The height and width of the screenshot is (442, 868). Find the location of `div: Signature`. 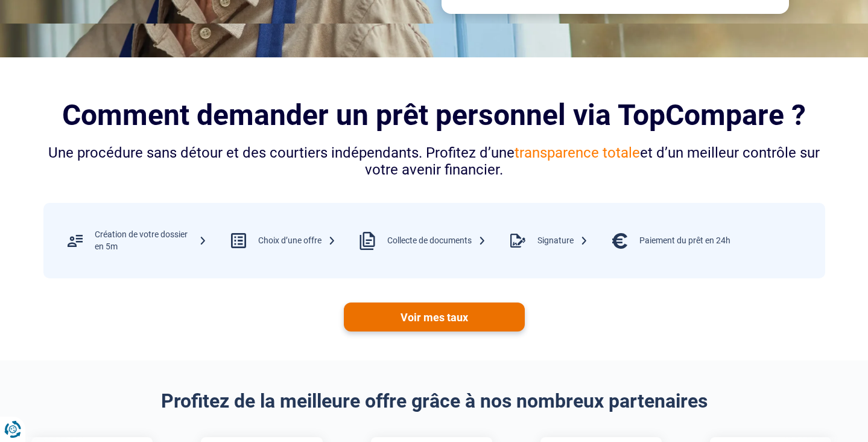

div: Signature is located at coordinates (563, 241).